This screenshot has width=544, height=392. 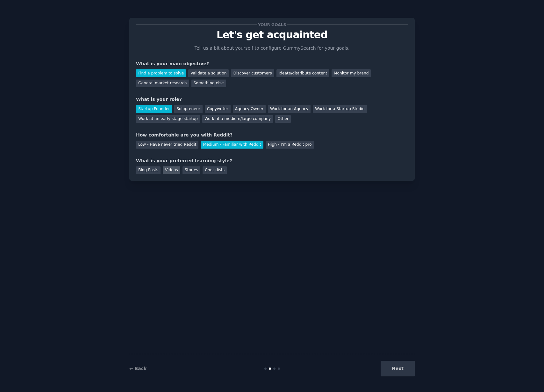 What do you see at coordinates (138, 369) in the screenshot?
I see `a: ← Back` at bounding box center [138, 369].